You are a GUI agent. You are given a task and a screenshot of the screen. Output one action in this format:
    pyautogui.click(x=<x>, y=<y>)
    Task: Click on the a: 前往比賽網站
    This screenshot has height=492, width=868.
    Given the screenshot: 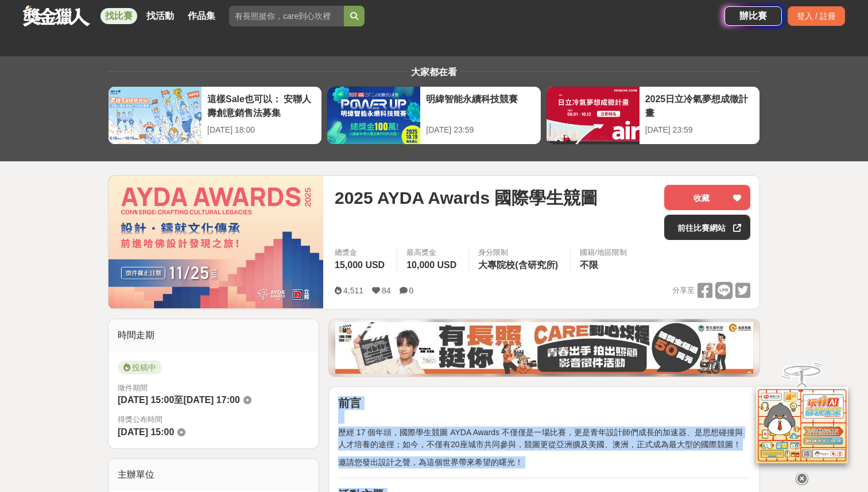 What is the action you would take?
    pyautogui.click(x=708, y=227)
    